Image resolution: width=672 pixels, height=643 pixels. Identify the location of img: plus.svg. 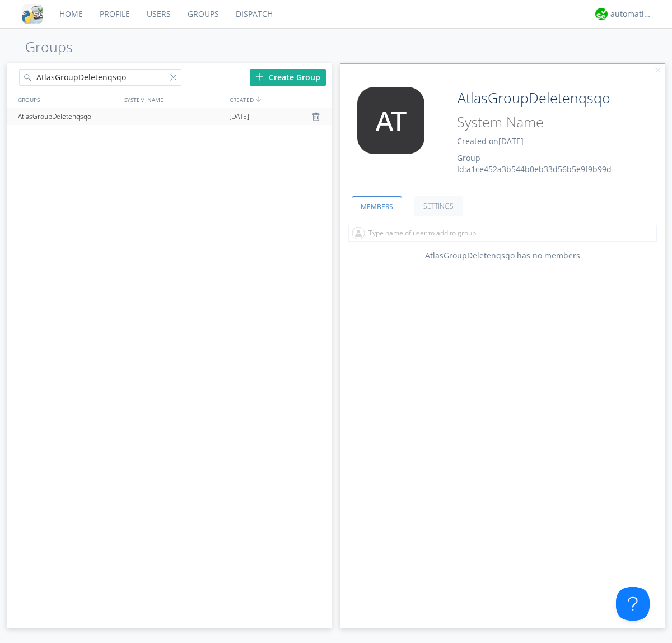
(259, 77).